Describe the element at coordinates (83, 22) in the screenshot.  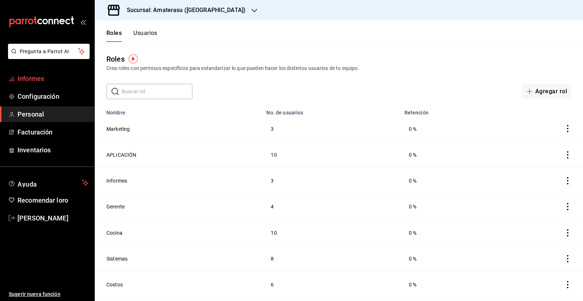
I see `button: abrir_cajón_menú` at that location.